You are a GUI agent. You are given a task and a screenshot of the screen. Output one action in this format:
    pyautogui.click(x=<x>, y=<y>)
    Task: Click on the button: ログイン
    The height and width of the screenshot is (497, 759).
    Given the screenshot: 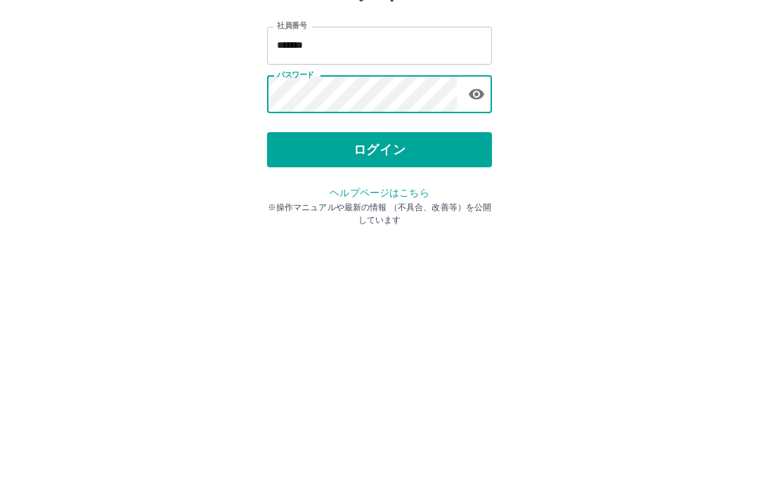 What is the action you would take?
    pyautogui.click(x=380, y=261)
    